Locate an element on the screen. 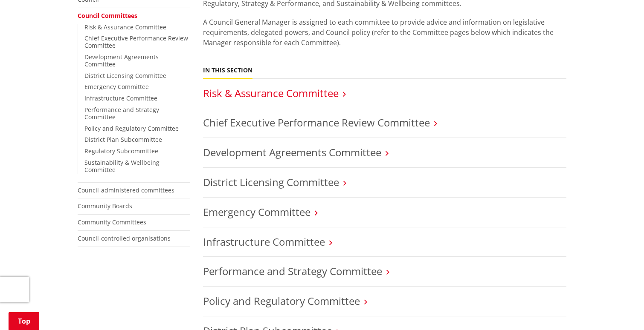 The height and width of the screenshot is (330, 644). a: Community Boards is located at coordinates (105, 206).